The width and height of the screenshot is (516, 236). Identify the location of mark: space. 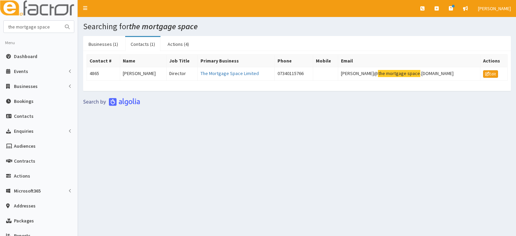
(413, 73).